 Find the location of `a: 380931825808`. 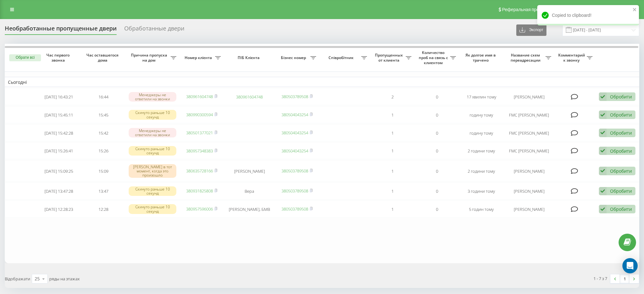

a: 380931825808 is located at coordinates (199, 191).